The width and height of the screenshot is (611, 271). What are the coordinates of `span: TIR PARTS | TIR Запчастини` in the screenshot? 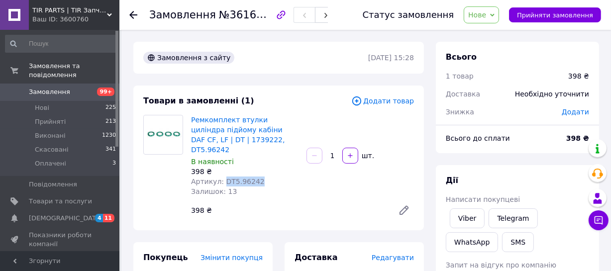 It's located at (70, 10).